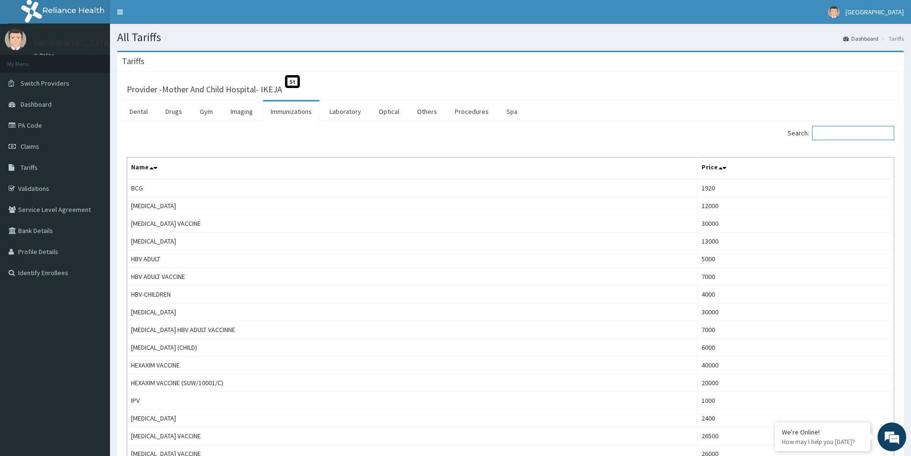 The image size is (911, 456). Describe the element at coordinates (133, 61) in the screenshot. I see `h3: Tariffs` at that location.